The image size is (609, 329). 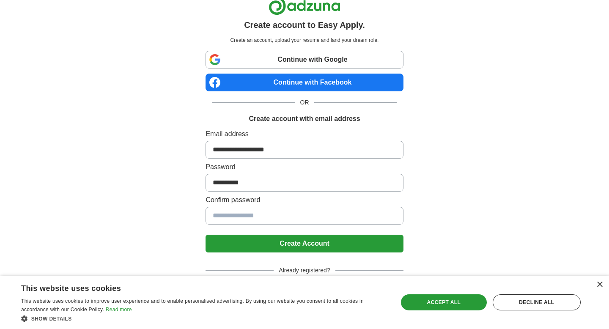 What do you see at coordinates (304, 270) in the screenshot?
I see `span: Already registered?` at bounding box center [304, 270].